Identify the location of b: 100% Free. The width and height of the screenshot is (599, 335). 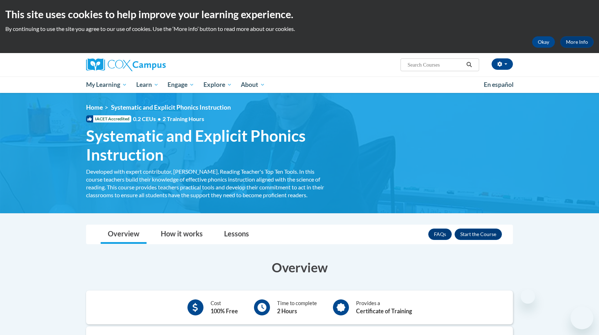
(224, 310).